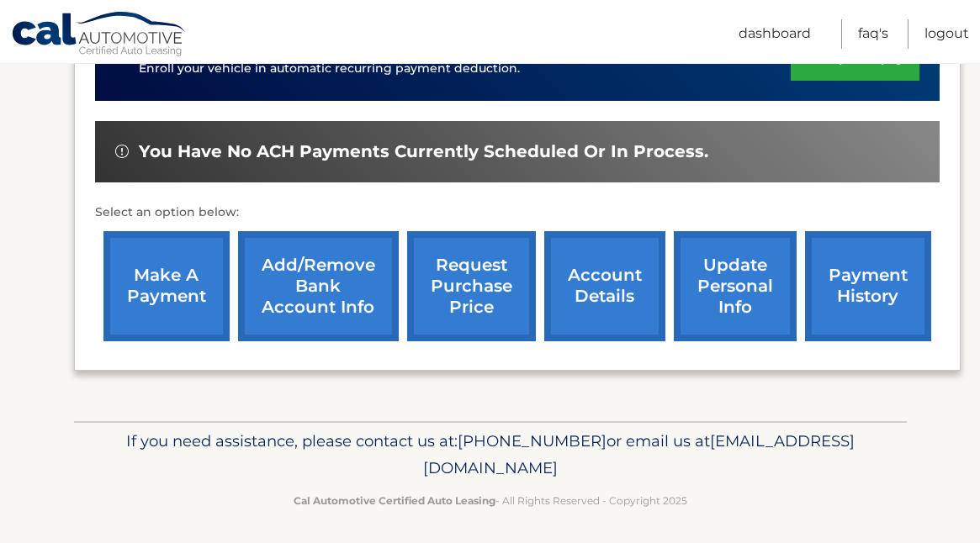  Describe the element at coordinates (873, 33) in the screenshot. I see `a: FAQ's` at that location.